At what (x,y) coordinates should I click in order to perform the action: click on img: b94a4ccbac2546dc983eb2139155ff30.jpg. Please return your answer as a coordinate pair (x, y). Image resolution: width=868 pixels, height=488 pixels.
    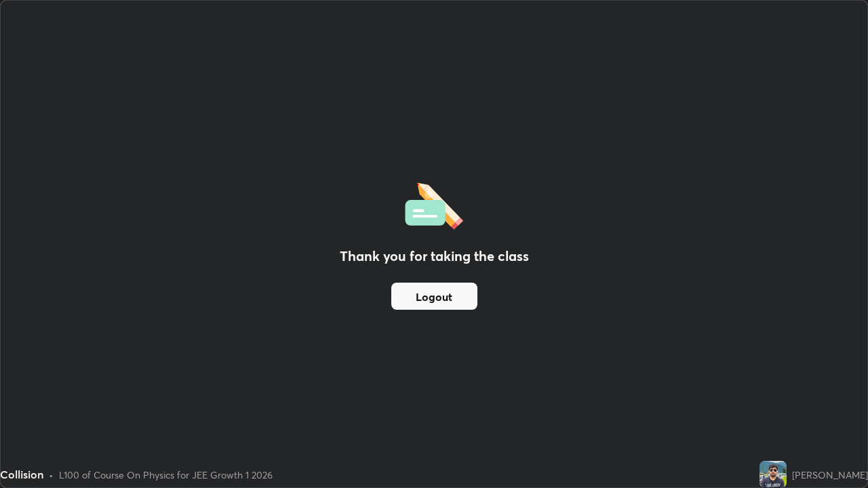
    Looking at the image, I should click on (774, 475).